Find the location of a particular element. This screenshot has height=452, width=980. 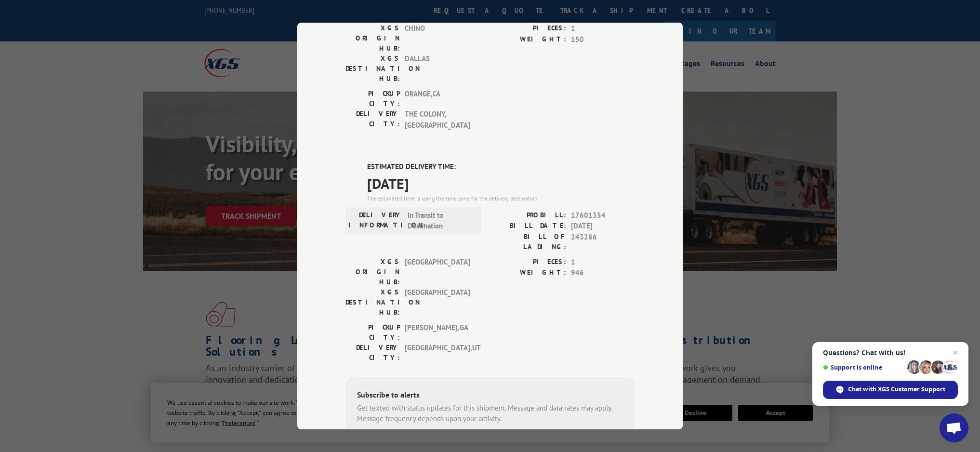

span: In Transit to Destination is located at coordinates (440, 220).